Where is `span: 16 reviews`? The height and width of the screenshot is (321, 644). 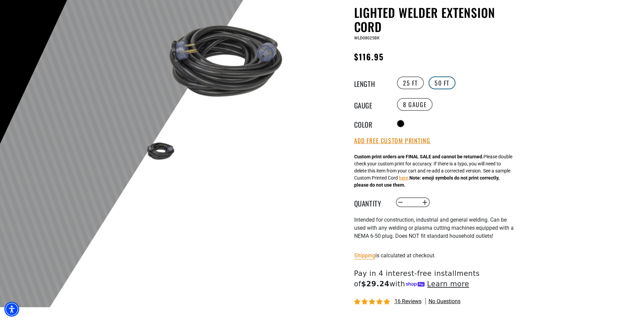
span: 16 reviews is located at coordinates (408, 301).